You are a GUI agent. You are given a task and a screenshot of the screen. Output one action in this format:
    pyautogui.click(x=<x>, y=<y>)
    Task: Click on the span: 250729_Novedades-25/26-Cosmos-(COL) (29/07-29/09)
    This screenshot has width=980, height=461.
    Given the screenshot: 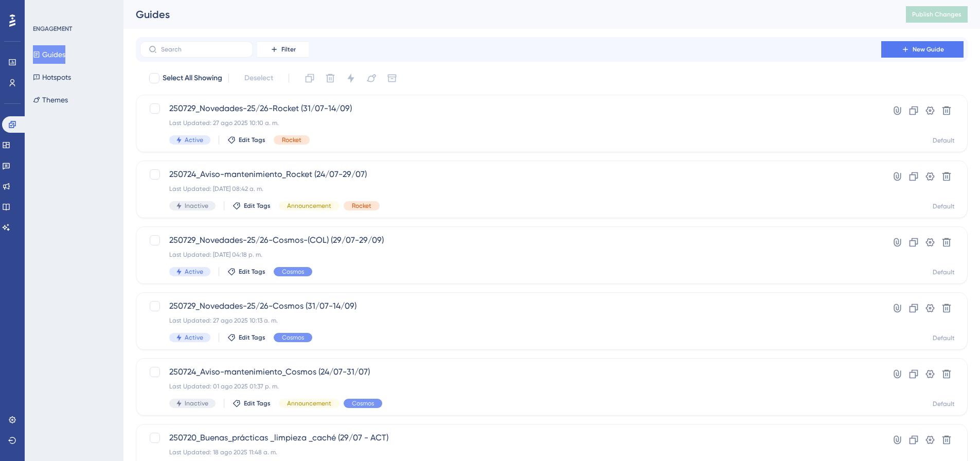 What is the action you would take?
    pyautogui.click(x=510, y=240)
    